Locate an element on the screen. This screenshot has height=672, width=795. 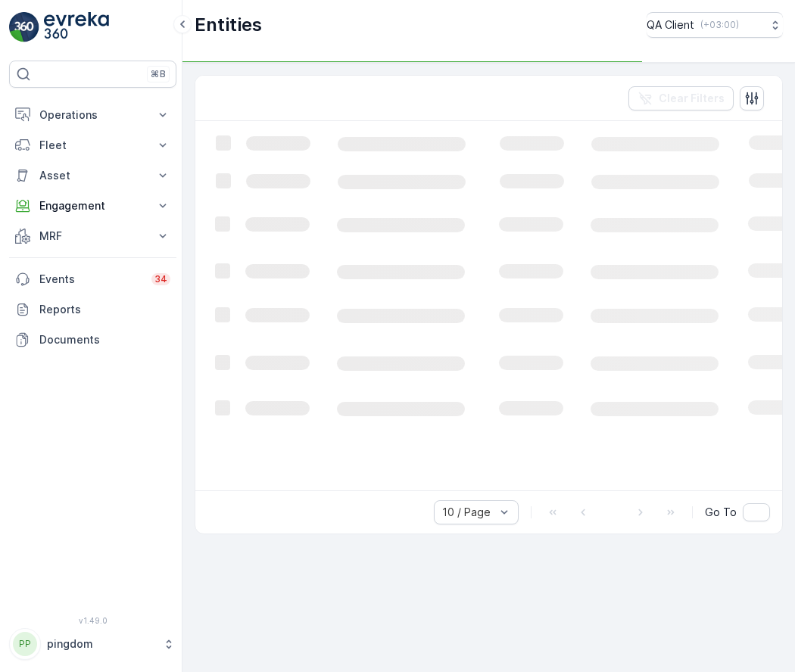
p: Clear Filters is located at coordinates (691, 98).